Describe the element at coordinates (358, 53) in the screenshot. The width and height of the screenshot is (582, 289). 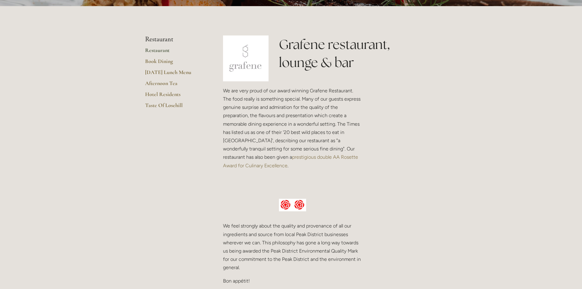
I see `h1: Grafene restaurant, lounge & bar` at that location.